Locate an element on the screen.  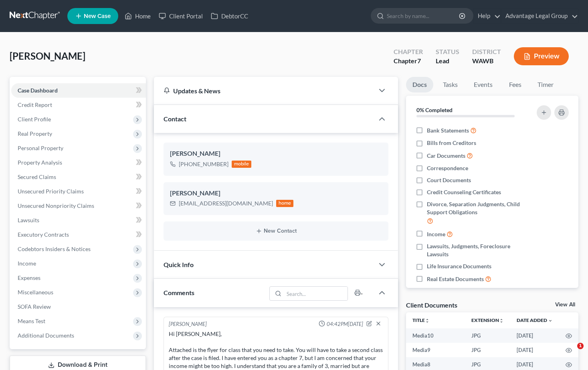
span: Bank Statements is located at coordinates (448, 130).